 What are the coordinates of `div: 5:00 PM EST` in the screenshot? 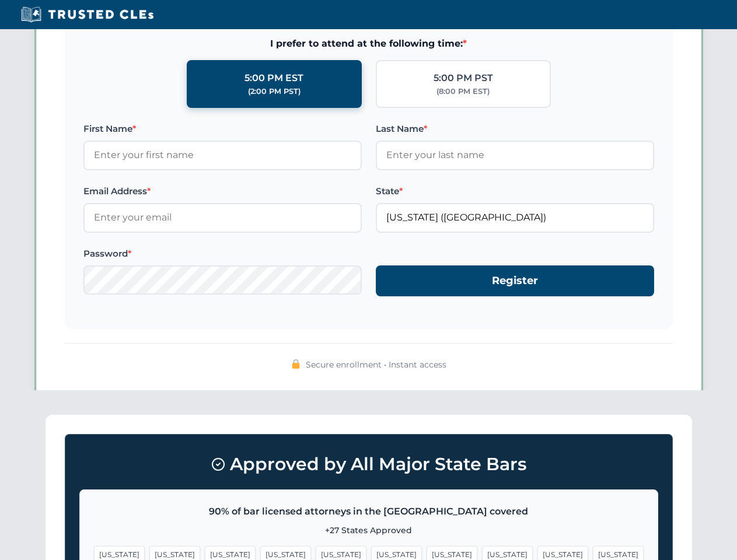 It's located at (274, 78).